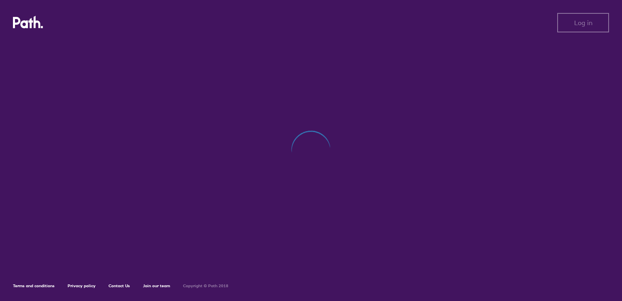  What do you see at coordinates (206, 286) in the screenshot?
I see `h6: Copyright © Path 2018` at bounding box center [206, 286].